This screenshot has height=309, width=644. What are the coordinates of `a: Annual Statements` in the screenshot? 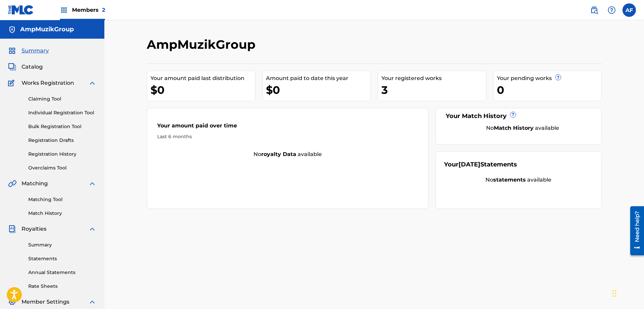 It's located at (62, 272).